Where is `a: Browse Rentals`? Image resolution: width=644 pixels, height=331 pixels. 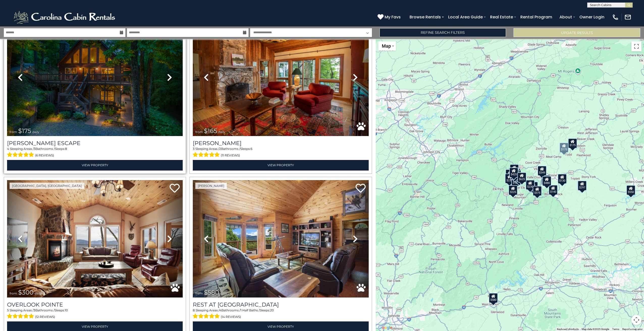
a: Browse Rentals is located at coordinates (425, 17).